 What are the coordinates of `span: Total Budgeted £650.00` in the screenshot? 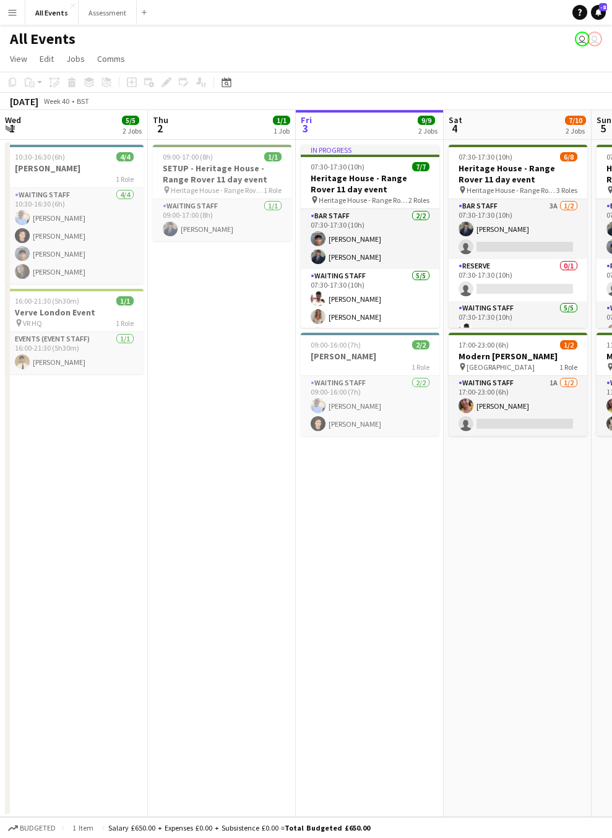 It's located at (327, 828).